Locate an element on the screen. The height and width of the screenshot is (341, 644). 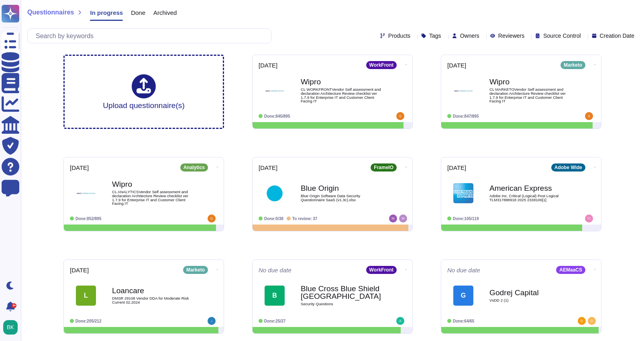
div: G is located at coordinates (463, 296).